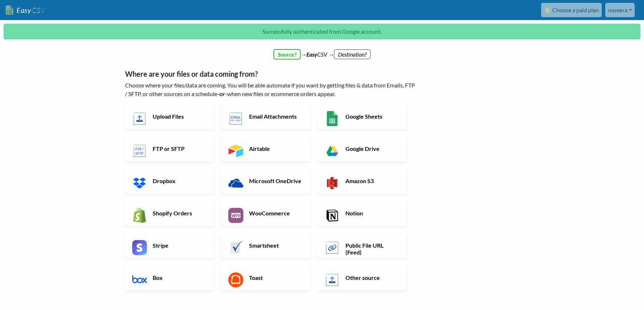  I want to click on a: Shopify Orders, so click(169, 213).